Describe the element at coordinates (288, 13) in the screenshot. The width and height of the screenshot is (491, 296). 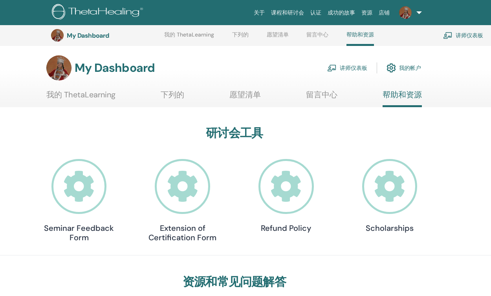
I see `a: 课程和研讨会` at that location.